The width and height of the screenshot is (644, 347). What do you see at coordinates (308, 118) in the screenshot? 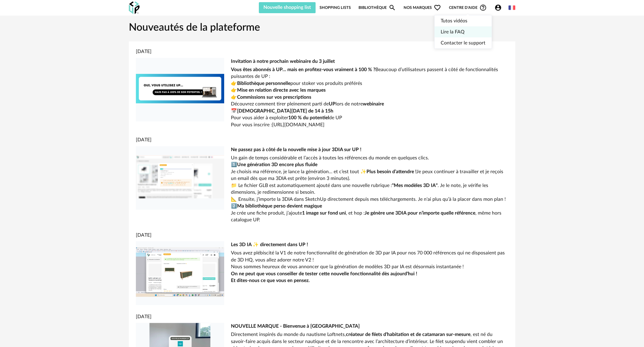
I see `strong: 100 % du potentiel` at bounding box center [308, 118].